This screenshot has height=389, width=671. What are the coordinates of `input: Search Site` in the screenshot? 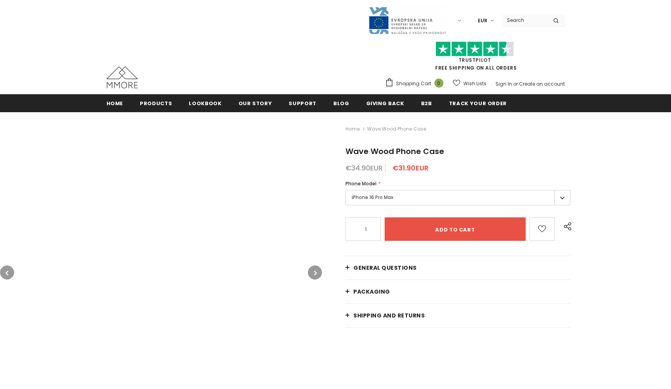 It's located at (524, 20).